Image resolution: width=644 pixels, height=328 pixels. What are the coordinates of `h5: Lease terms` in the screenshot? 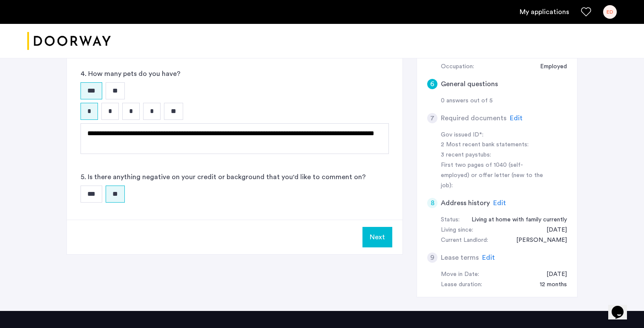 It's located at (460, 258).